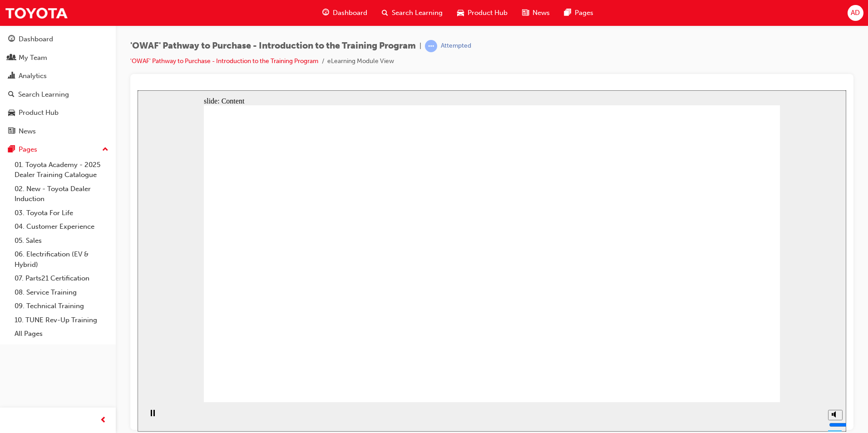 This screenshot has width=868, height=433. What do you see at coordinates (61, 334) in the screenshot?
I see `a: All Pages` at bounding box center [61, 334].